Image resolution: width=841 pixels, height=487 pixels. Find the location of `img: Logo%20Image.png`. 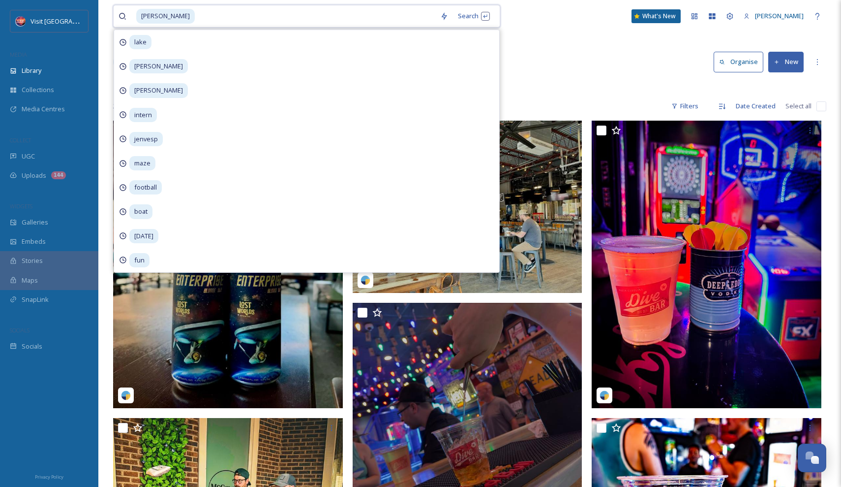

img: Logo%20Image.png is located at coordinates (21, 21).